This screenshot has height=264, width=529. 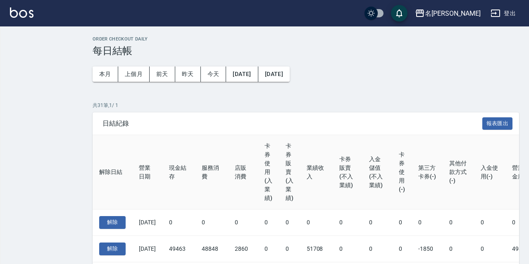 What do you see at coordinates (243, 249) in the screenshot?
I see `td: 2860` at bounding box center [243, 249].